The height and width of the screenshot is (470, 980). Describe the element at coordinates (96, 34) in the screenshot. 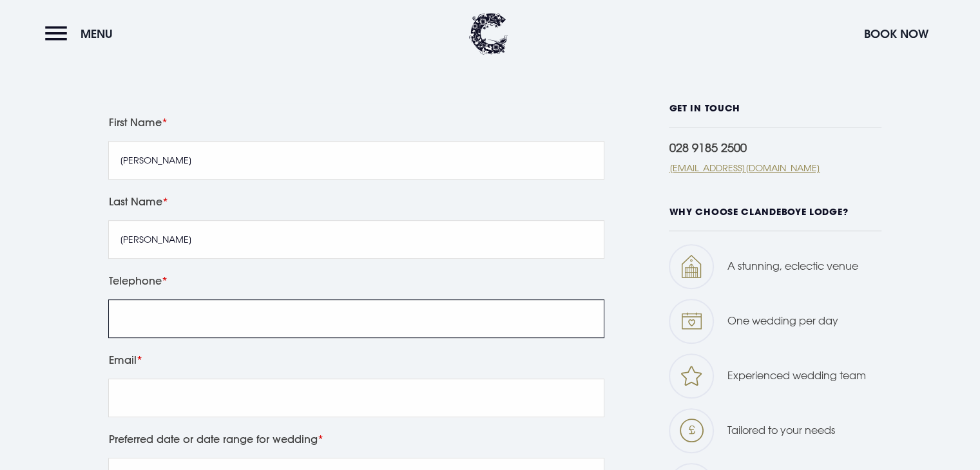

I see `span: Menu` at that location.